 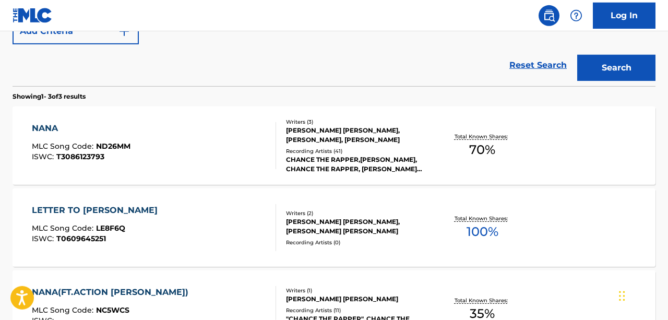 What do you see at coordinates (358, 213) in the screenshot?
I see `div: Writers ( 2 )` at bounding box center [358, 213].